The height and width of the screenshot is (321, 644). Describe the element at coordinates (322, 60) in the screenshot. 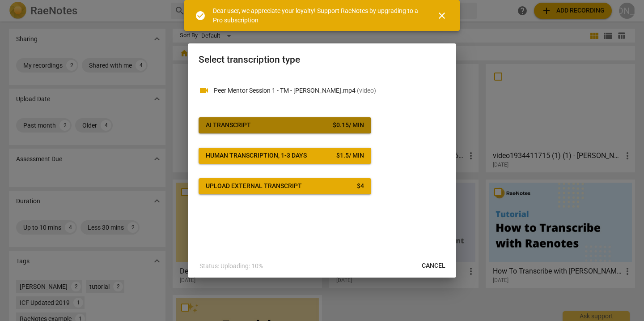

I see `h2: Select transcription type` at that location.